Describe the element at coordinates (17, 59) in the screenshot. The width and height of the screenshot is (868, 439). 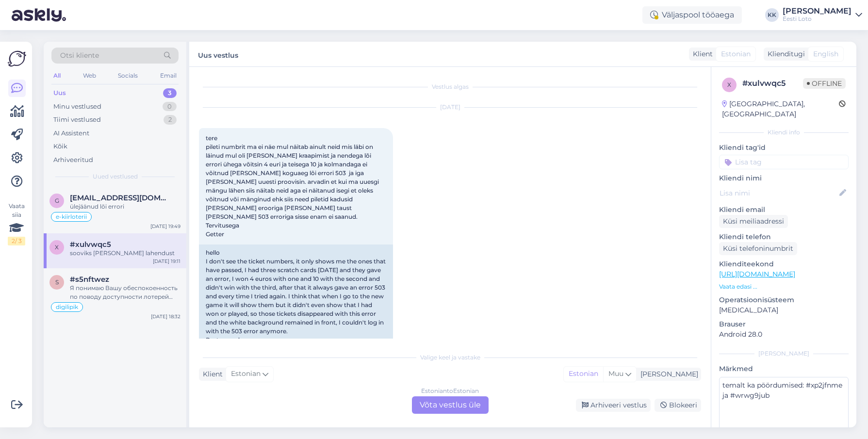
I see `img: Askly Logo` at that location.